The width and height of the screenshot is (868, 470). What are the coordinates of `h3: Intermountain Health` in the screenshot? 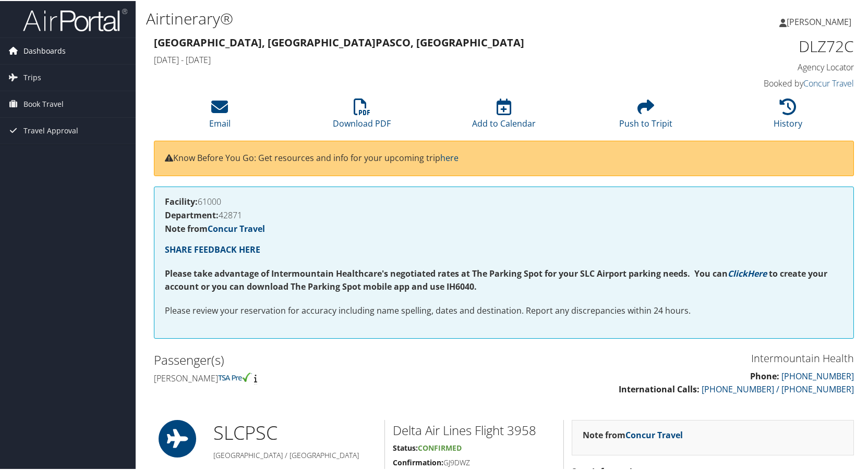 It's located at (683, 357).